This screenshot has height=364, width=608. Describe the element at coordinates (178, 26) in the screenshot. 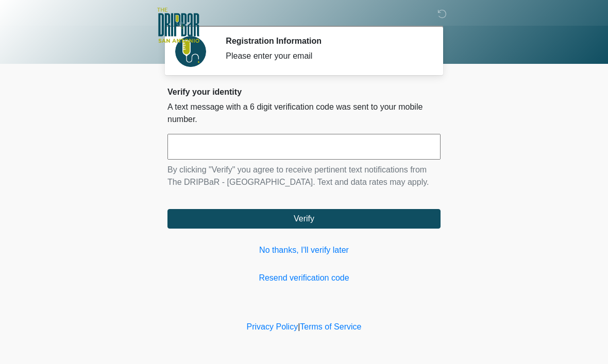

I see `img: The DRIPBaR - San Antonio Fossil Creek Logo` at that location.